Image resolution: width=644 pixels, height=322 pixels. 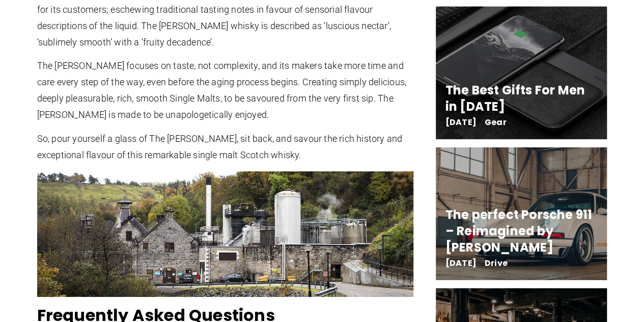 I want to click on a: Drive, so click(x=496, y=263).